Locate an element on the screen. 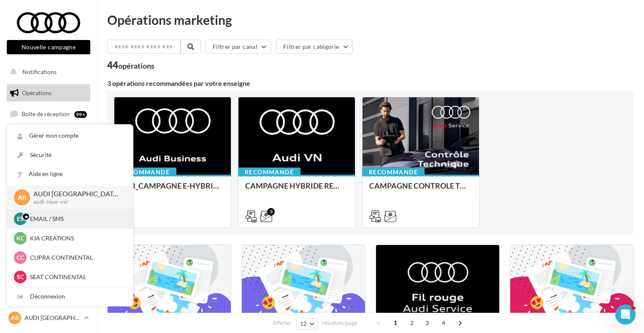  div: 44 is located at coordinates (131, 65).